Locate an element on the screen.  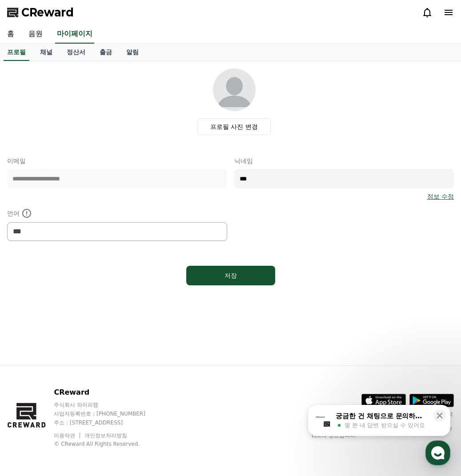
div: 저장 is located at coordinates (231, 275).